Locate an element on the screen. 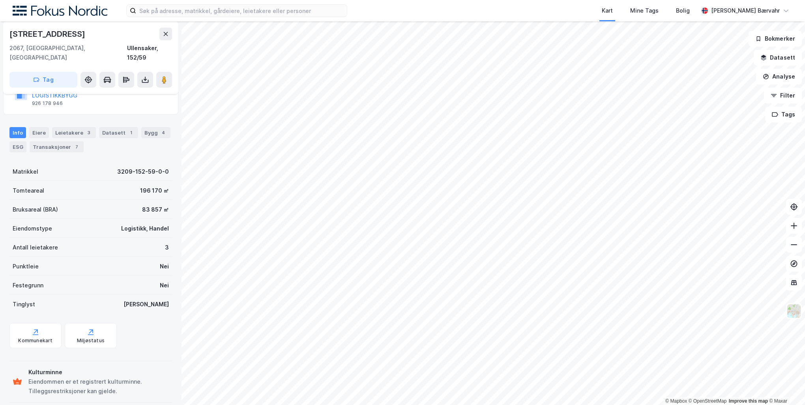  button: Filter is located at coordinates (783, 95).